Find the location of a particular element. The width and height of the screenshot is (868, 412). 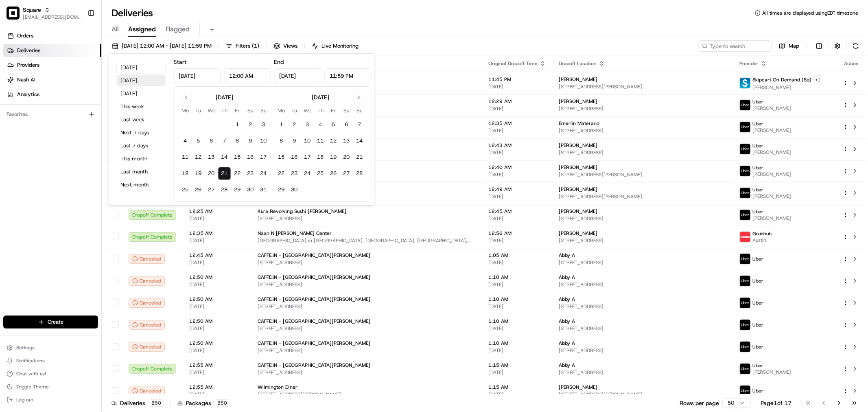

button: 22 is located at coordinates (282, 173).